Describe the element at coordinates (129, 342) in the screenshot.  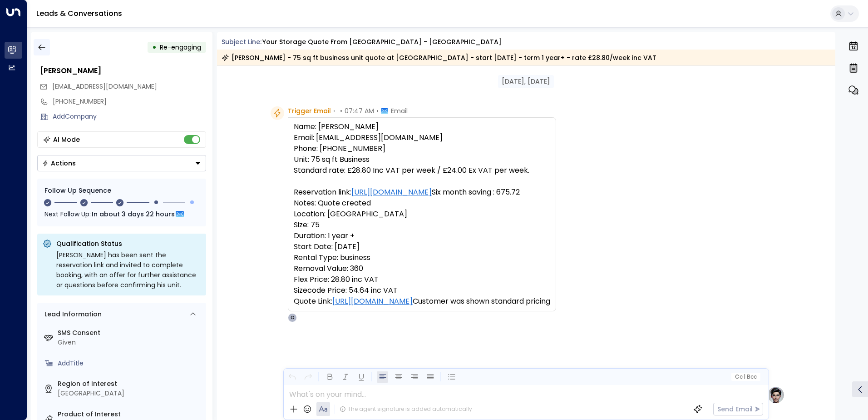
I see `div: Given` at that location.